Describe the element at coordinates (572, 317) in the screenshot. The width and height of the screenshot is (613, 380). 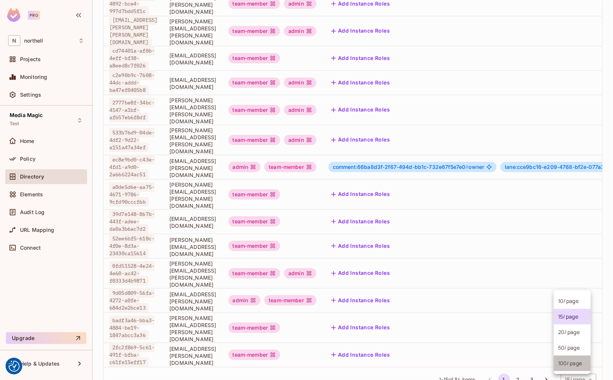
I see `li: 15 / page` at that location.